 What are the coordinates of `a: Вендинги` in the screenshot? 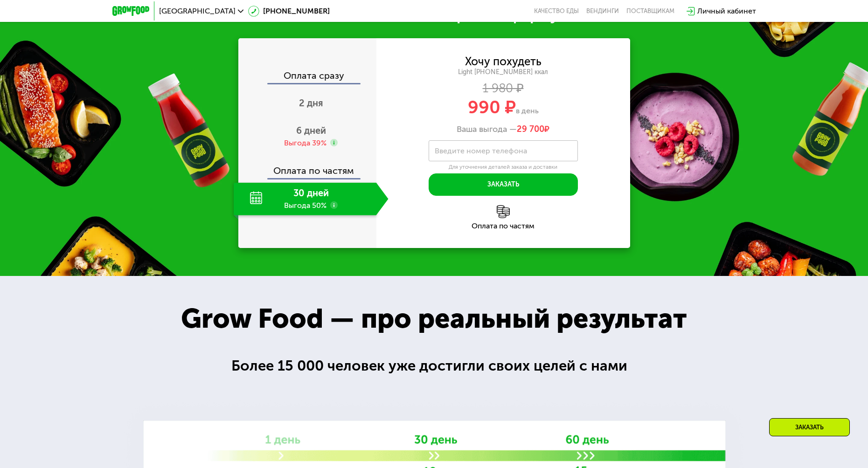 It's located at (602, 11).